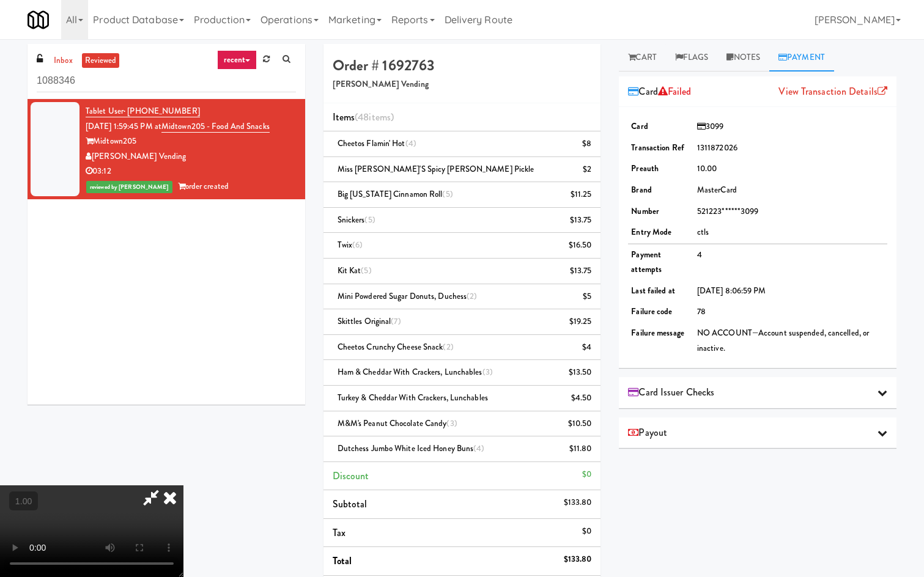 The height and width of the screenshot is (577, 924). I want to click on div: $19.25, so click(580, 321).